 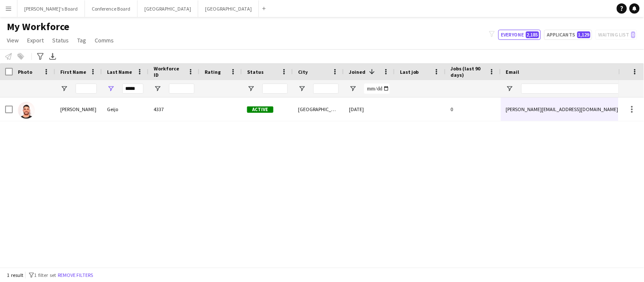 I want to click on span: Joined, so click(x=357, y=72).